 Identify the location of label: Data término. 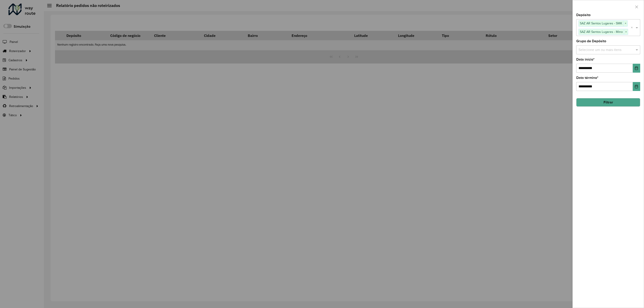
(587, 78).